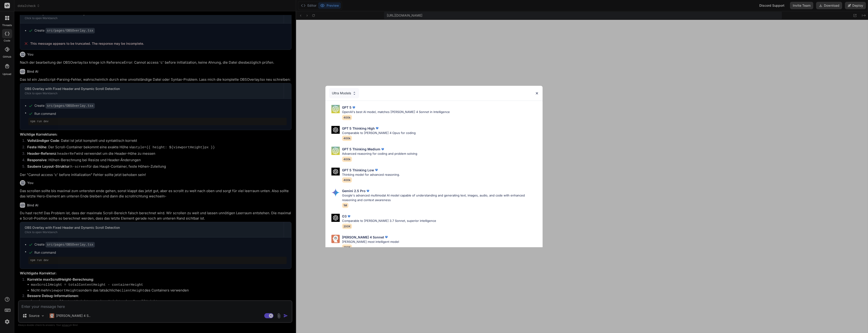 This screenshot has width=868, height=333. What do you see at coordinates (361, 149) in the screenshot?
I see `p: GPT 5 Thinking Medium` at bounding box center [361, 149].